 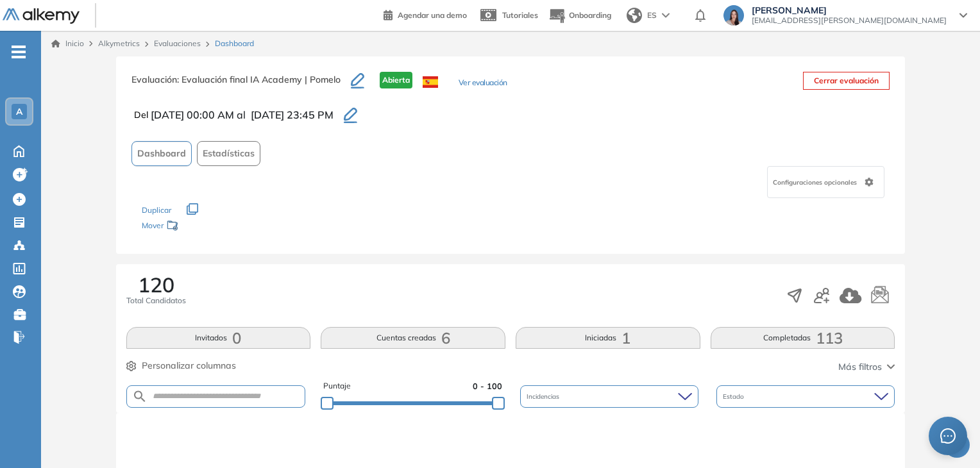 What do you see at coordinates (425, 14) in the screenshot?
I see `a: Agendar una demo` at bounding box center [425, 14].